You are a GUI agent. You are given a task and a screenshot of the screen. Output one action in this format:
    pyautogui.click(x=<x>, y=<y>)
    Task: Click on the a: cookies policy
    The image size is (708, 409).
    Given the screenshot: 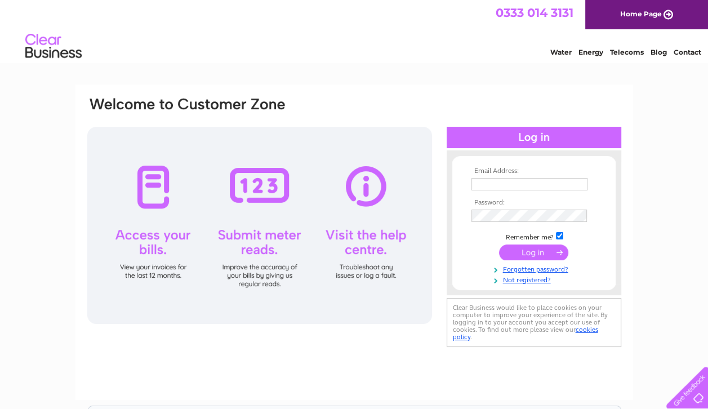 What is the action you would take?
    pyautogui.click(x=525, y=333)
    